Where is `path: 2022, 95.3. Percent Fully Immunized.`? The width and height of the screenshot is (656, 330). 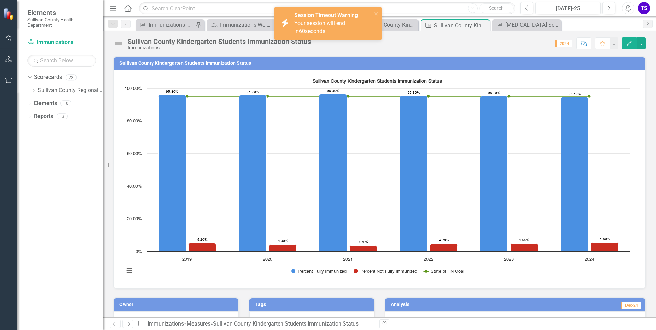
path: 2022, 95.3. Percent Fully Immunized. is located at coordinates (414, 174).